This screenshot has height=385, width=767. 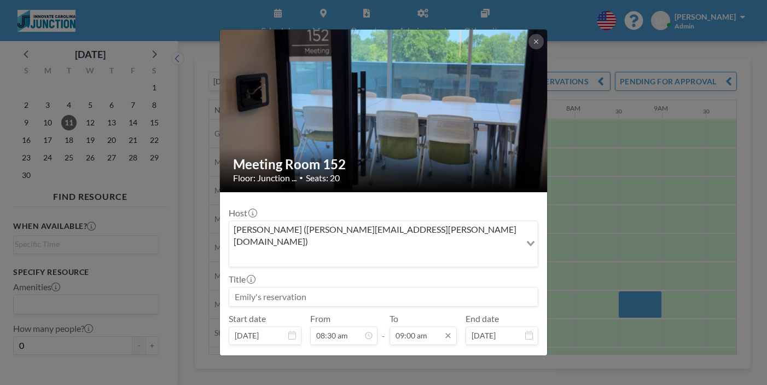 What do you see at coordinates (384, 297) in the screenshot?
I see `input: Emily's reservation` at bounding box center [384, 297].